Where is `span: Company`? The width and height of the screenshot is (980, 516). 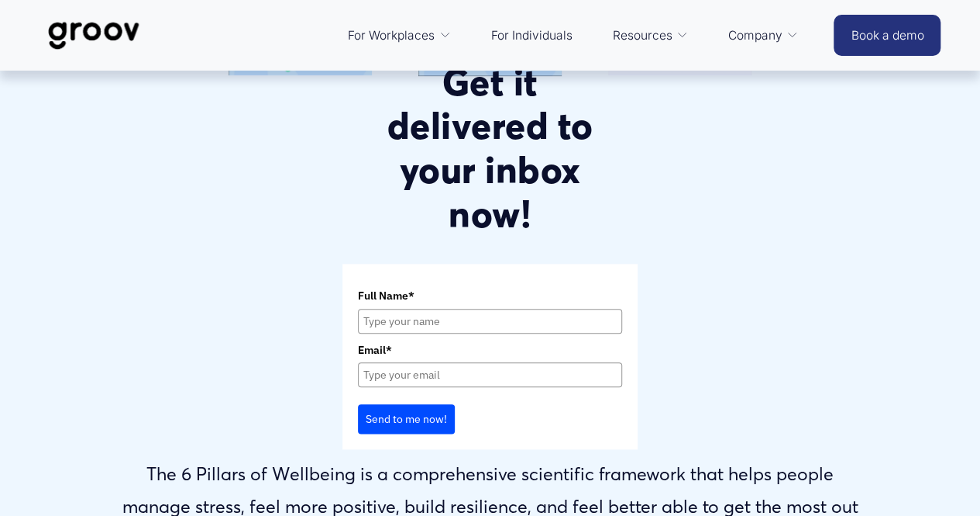
span: Company is located at coordinates (755, 36).